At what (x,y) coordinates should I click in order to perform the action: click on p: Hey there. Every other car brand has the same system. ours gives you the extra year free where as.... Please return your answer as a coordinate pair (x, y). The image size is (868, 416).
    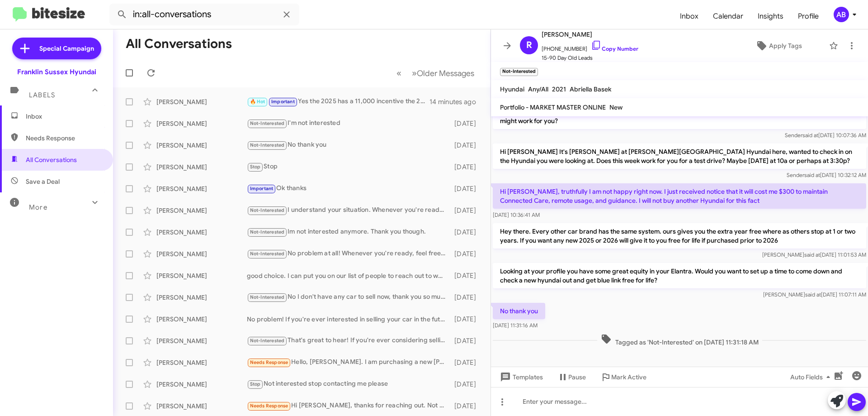
    Looking at the image, I should click on (680, 236).